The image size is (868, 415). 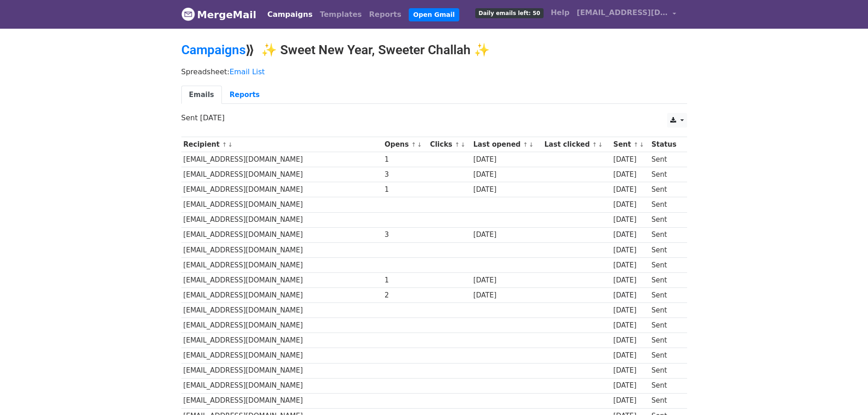 I want to click on a: Email List, so click(x=247, y=71).